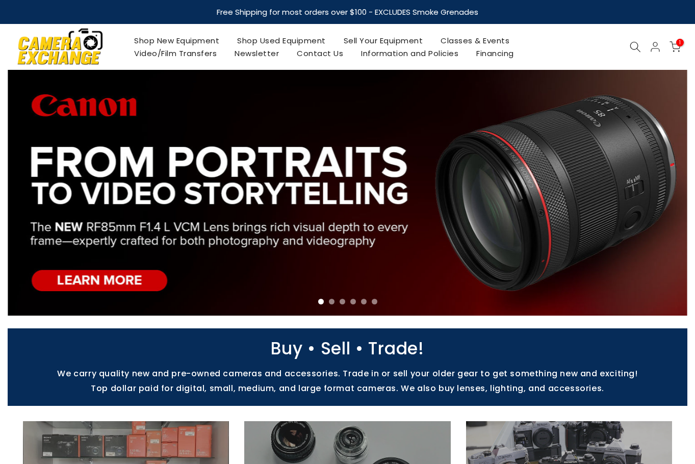  I want to click on a: Information and Policies, so click(410, 53).